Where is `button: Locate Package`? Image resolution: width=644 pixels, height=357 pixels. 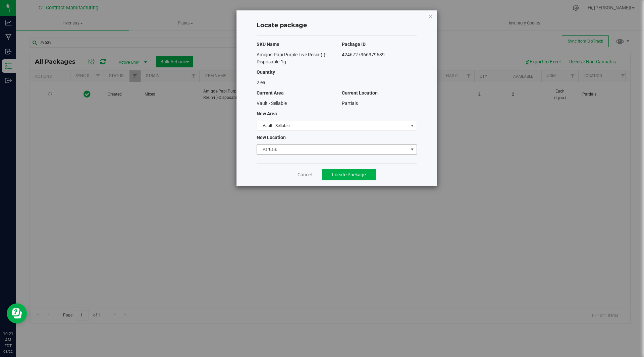
button: Locate Package is located at coordinates (349, 175).